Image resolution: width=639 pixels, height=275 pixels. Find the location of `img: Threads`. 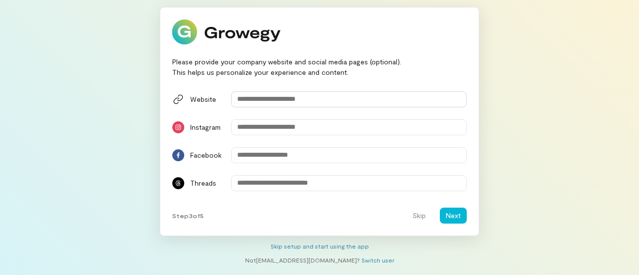

img: Threads is located at coordinates (178, 183).